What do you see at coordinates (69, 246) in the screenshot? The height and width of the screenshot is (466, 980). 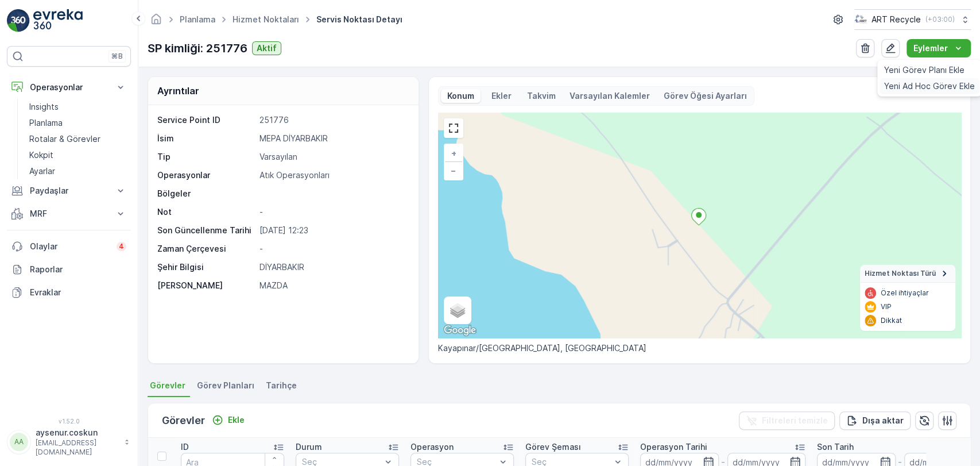 I see `a: Olaylar4` at bounding box center [69, 246].